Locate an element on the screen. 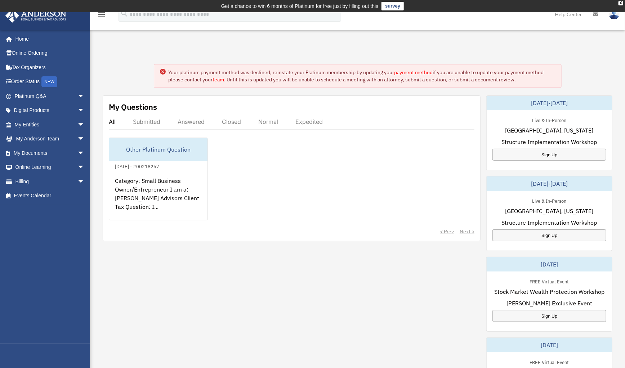 This screenshot has width=625, height=368. div: Answered is located at coordinates (191, 122).